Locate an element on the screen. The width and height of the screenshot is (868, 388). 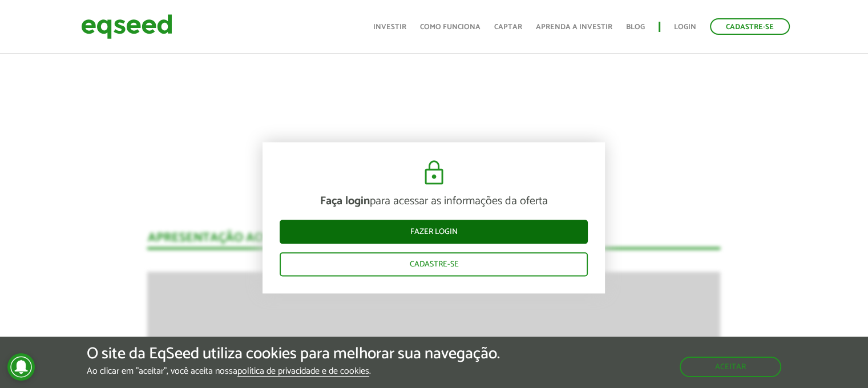
a: política de privacidade e de cookies is located at coordinates (303, 371).